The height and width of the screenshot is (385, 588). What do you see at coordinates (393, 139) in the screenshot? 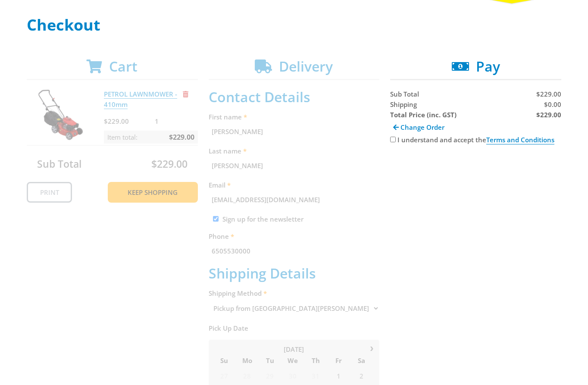
I see `input: Please accept the terms and conditions.` at bounding box center [393, 139].